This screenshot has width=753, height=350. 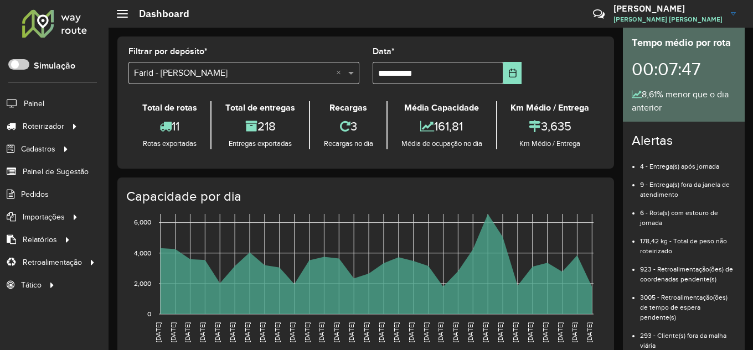 What do you see at coordinates (441, 144) in the screenshot?
I see `div: Média de ocupação no dia` at bounding box center [441, 144].